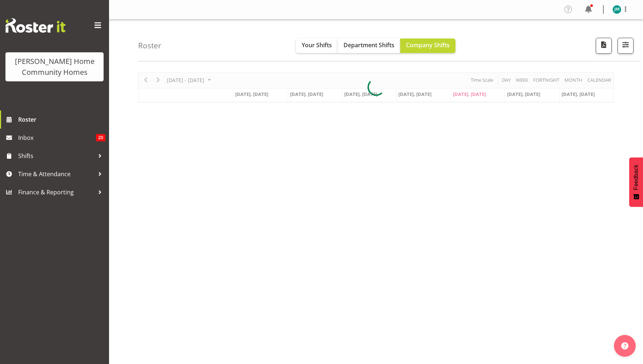 The height and width of the screenshot is (364, 643). What do you see at coordinates (636, 177) in the screenshot?
I see `span: Feedback` at bounding box center [636, 177].